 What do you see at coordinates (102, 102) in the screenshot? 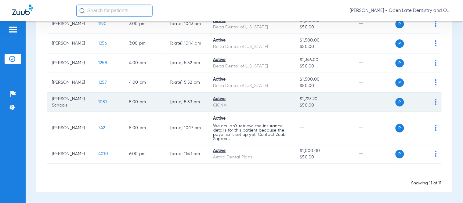
I see `span: 1081` at bounding box center [102, 102].